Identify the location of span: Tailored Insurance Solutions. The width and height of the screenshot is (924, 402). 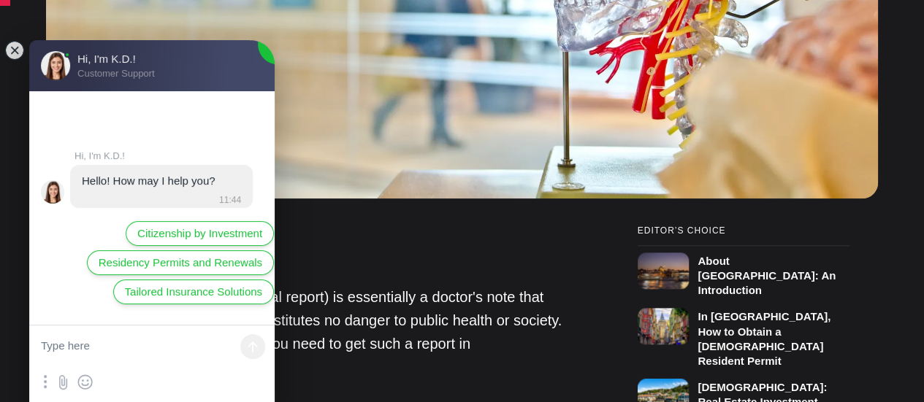
(194, 292).